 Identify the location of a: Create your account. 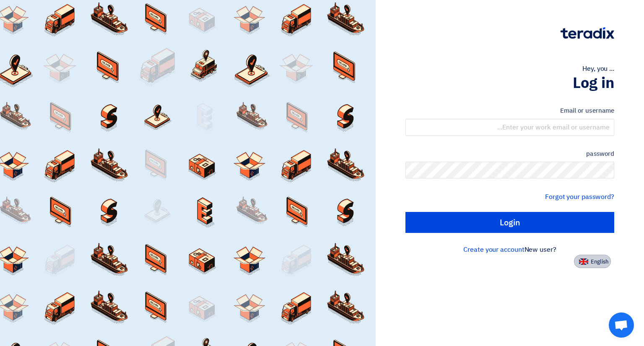
(493, 250).